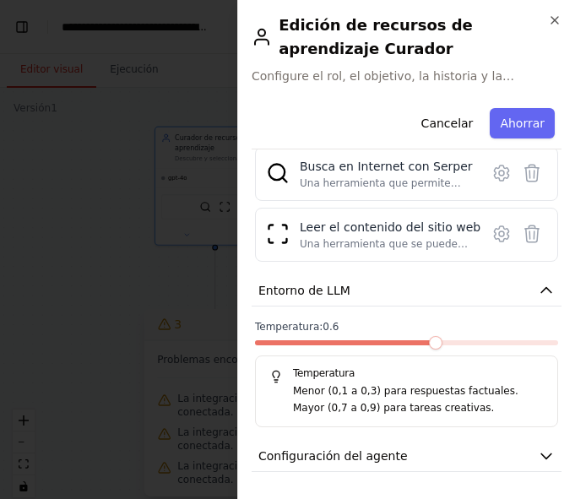 This screenshot has height=499, width=575. Describe the element at coordinates (393, 408) in the screenshot. I see `font: Mayor (0,7 a 0,9) para tareas creativas.` at that location.